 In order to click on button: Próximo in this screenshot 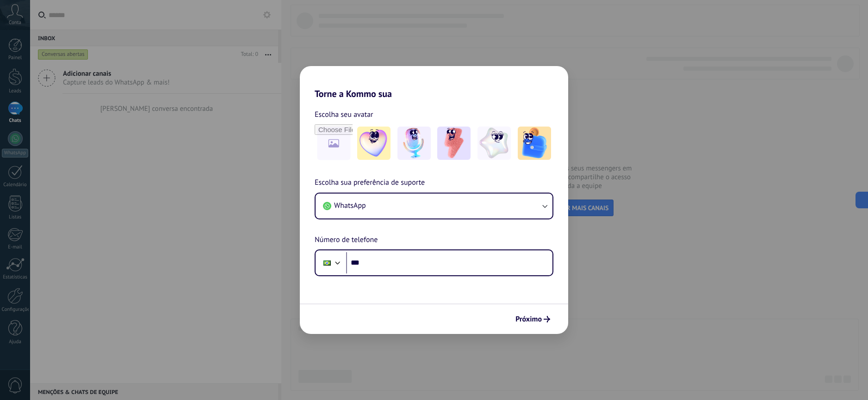, I will do `click(532, 319)`.